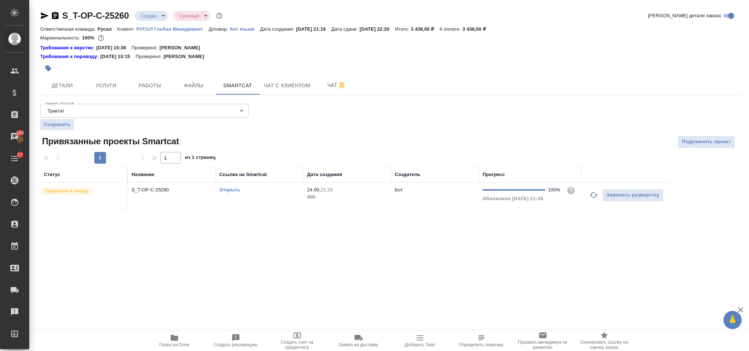 This screenshot has height=351, width=749. I want to click on p: РУСАЛ Глобал Менеджмент, so click(173, 29).